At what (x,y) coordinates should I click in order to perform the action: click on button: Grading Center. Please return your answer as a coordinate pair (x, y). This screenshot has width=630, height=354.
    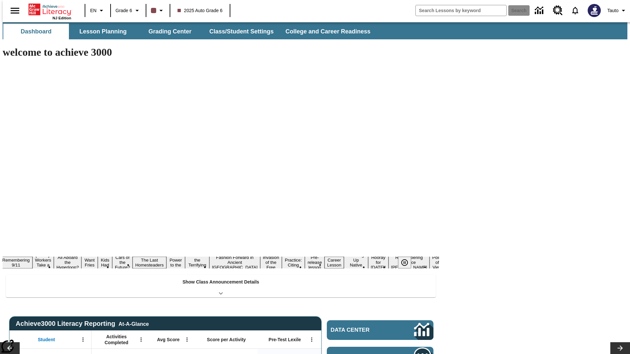
    Looking at the image, I should click on (170, 31).